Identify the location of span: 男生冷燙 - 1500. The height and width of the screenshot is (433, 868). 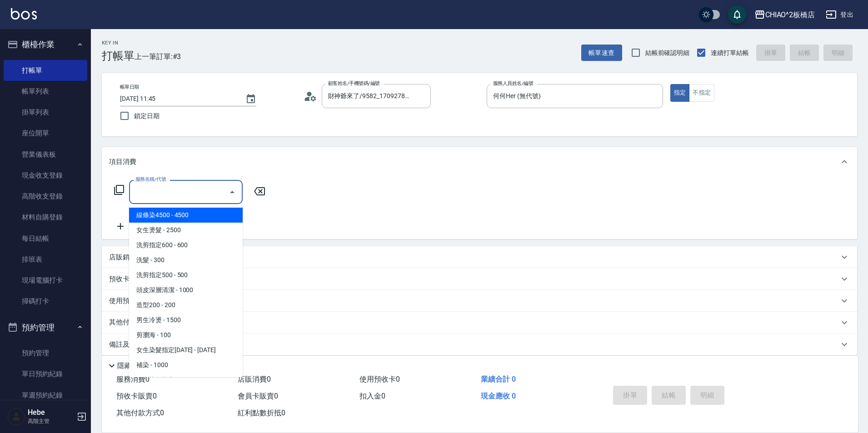
(186, 319).